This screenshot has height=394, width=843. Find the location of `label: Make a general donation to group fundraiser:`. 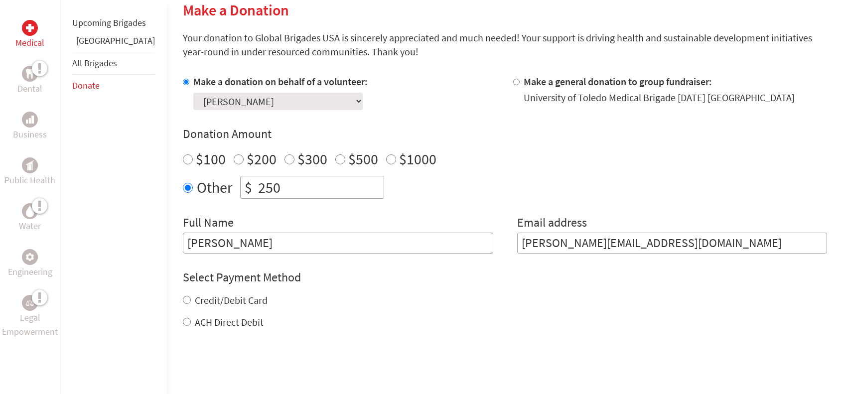

label: Make a general donation to group fundraiser: is located at coordinates (618, 81).